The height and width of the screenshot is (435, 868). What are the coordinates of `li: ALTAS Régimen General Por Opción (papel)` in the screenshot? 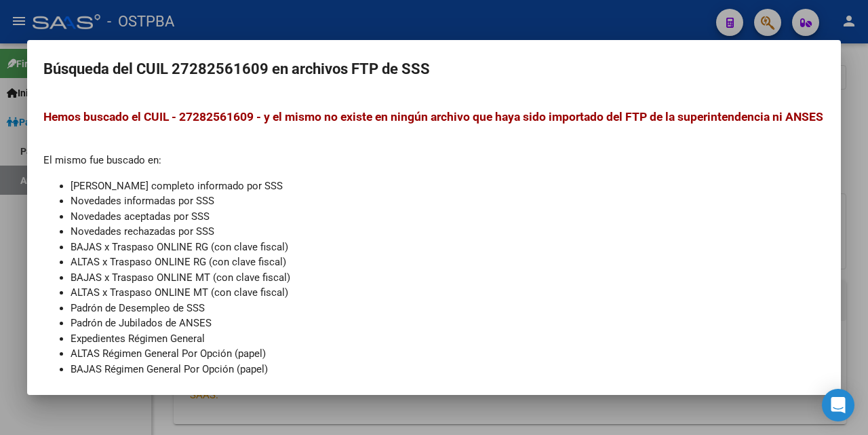 It's located at (447, 354).